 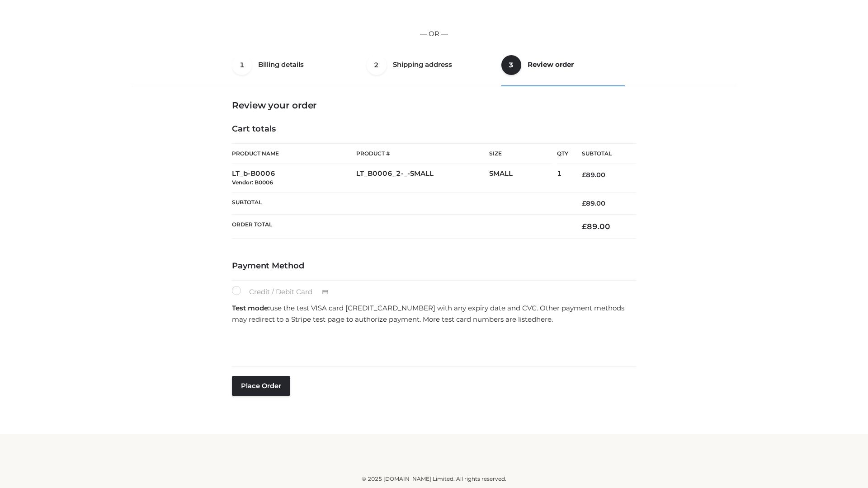 What do you see at coordinates (251, 308) in the screenshot?
I see `strong: Test mode:` at bounding box center [251, 308].